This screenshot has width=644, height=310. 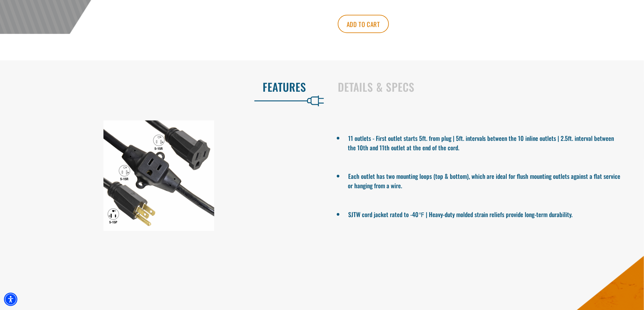 What do you see at coordinates (485, 214) in the screenshot?
I see `li: SJTW cord jacket rated to -40℉ | Heavy-duty molded strain reliefs provide long-term durability.` at bounding box center [485, 214].